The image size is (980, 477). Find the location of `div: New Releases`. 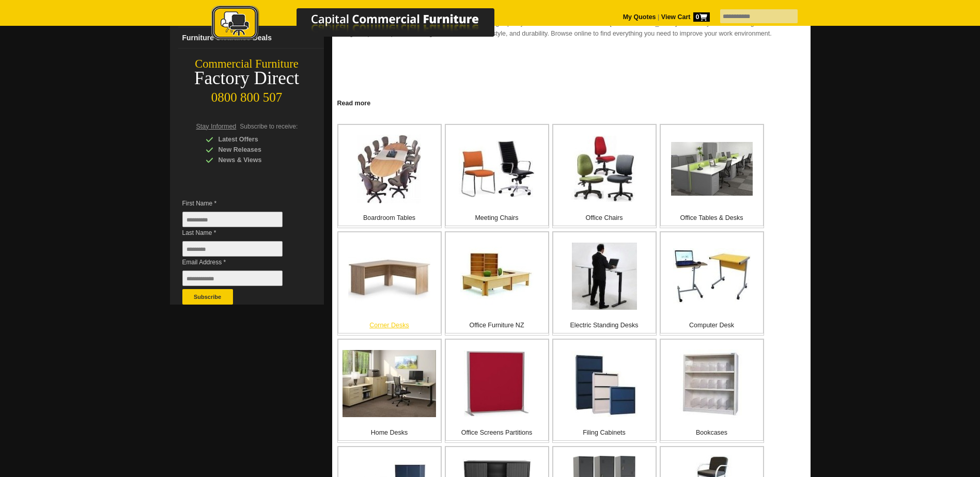

div: New Releases is located at coordinates (255, 149).